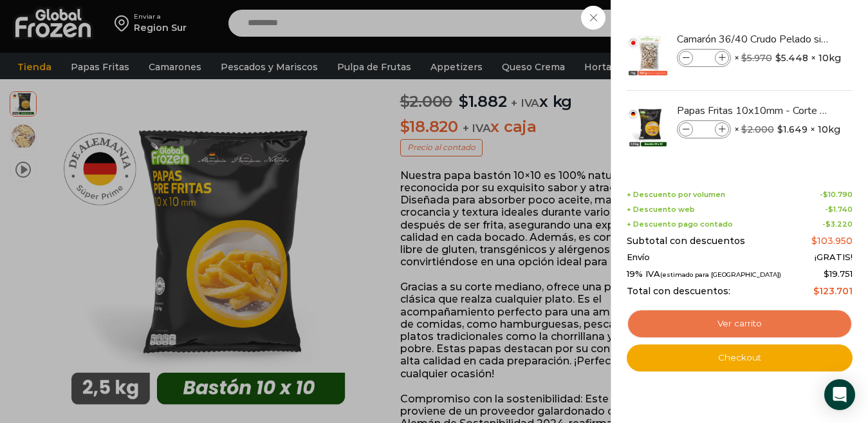 The height and width of the screenshot is (423, 868). I want to click on span: + Descuento web, so click(661, 209).